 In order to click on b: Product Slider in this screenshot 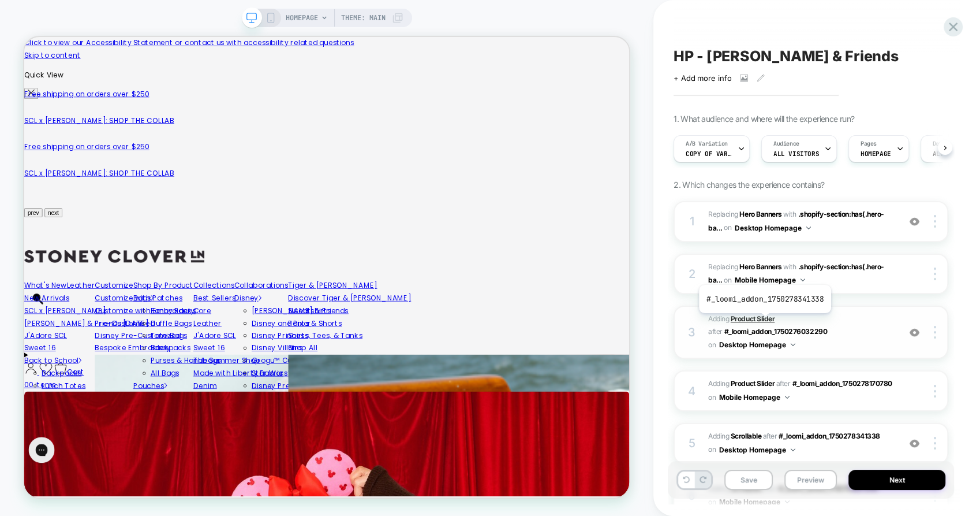, I will do `click(753, 319)`.